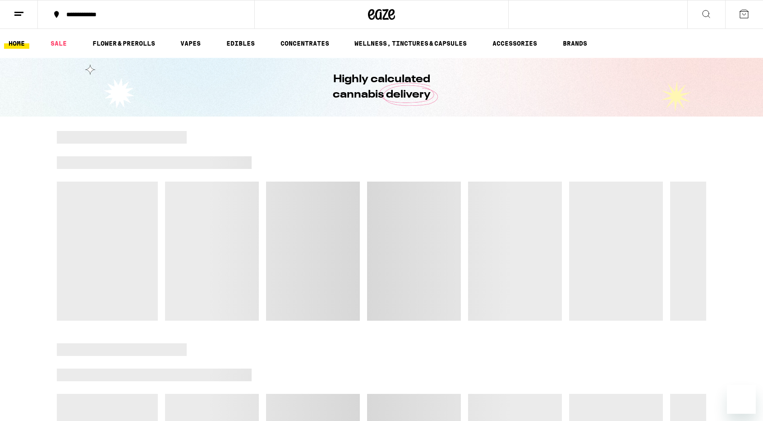 This screenshot has width=763, height=421. Describe the element at coordinates (240, 43) in the screenshot. I see `a: EDIBLES` at that location.